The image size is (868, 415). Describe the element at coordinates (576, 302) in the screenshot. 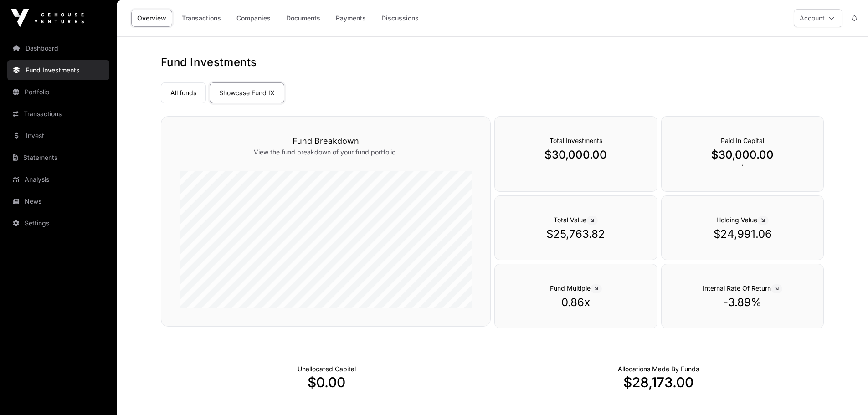

I see `p: 0.86x` at that location.